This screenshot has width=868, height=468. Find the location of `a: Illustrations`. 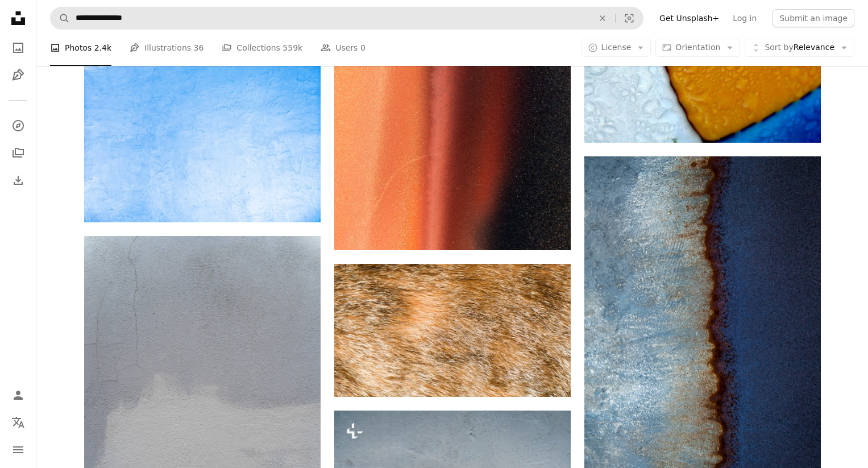

a: Illustrations is located at coordinates (18, 75).